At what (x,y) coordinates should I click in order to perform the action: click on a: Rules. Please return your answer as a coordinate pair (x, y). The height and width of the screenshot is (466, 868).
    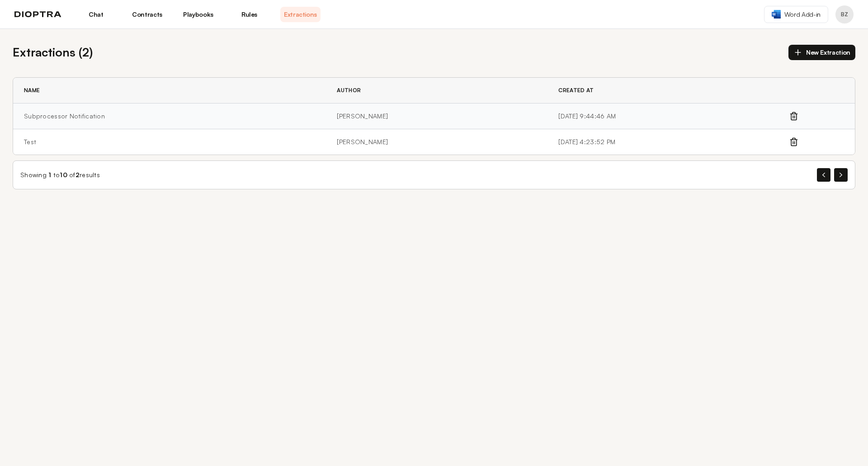
    Looking at the image, I should click on (249, 15).